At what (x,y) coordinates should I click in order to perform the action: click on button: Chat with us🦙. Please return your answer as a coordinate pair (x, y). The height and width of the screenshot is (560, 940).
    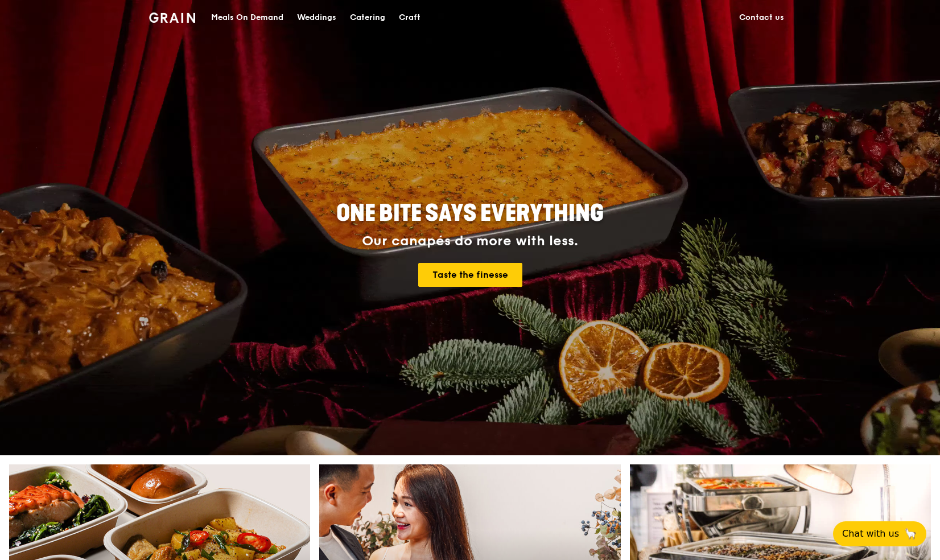
    Looking at the image, I should click on (880, 534).